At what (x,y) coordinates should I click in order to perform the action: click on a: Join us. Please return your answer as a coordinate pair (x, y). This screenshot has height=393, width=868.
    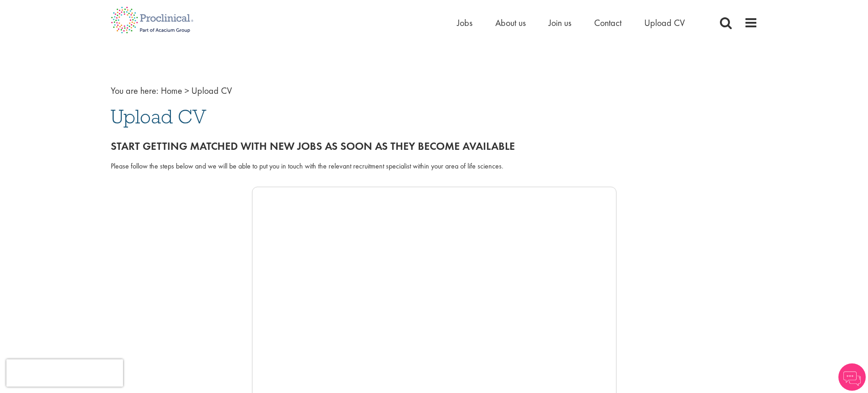
    Looking at the image, I should click on (560, 23).